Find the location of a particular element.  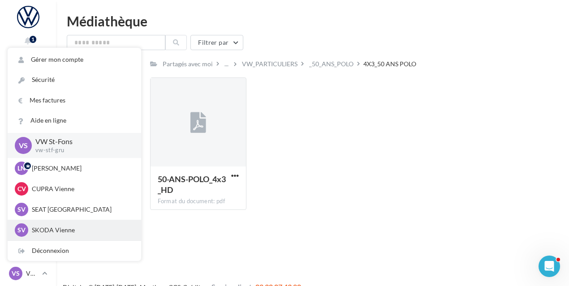

span: CV is located at coordinates (21, 189).